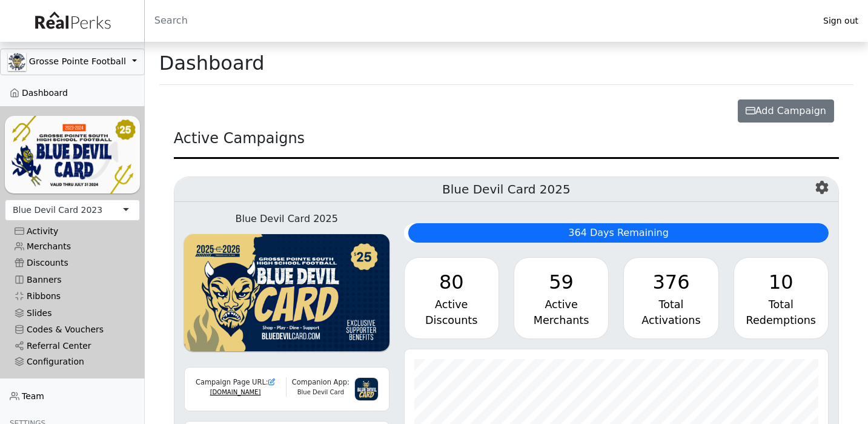 This screenshot has width=868, height=424. I want to click on div: 364 Days Remaining, so click(619, 233).